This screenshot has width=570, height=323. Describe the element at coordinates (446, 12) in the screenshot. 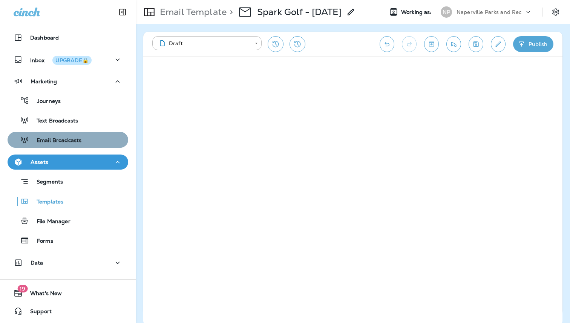

I see `div: NP` at that location.